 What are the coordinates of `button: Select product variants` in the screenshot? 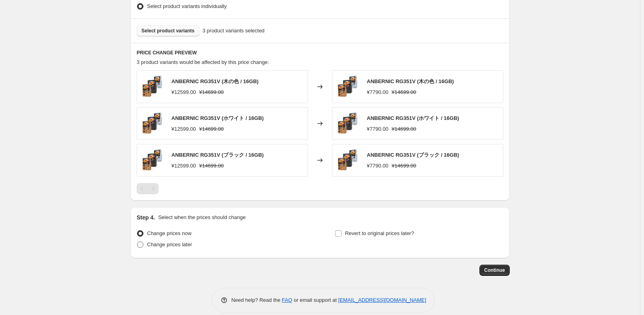 It's located at (168, 31).